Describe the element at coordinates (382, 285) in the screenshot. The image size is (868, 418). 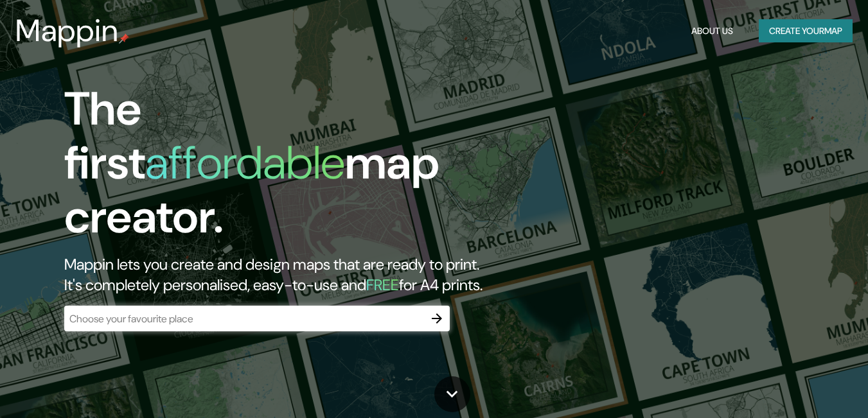
I see `h5: FREE` at that location.